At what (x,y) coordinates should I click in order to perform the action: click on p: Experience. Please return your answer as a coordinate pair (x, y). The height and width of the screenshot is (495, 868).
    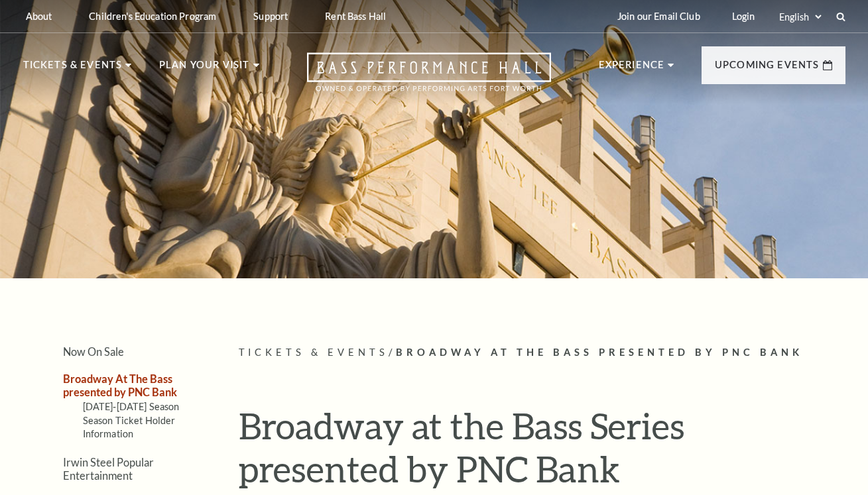
    Looking at the image, I should click on (632, 69).